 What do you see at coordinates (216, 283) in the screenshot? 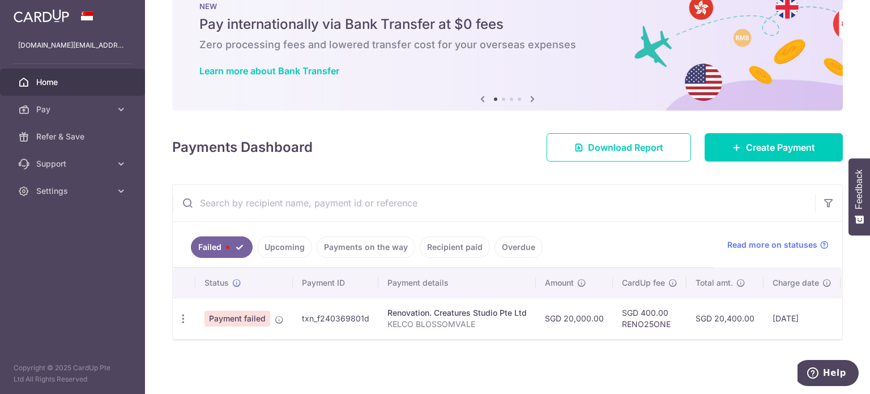
I see `span: Status` at bounding box center [216, 283].